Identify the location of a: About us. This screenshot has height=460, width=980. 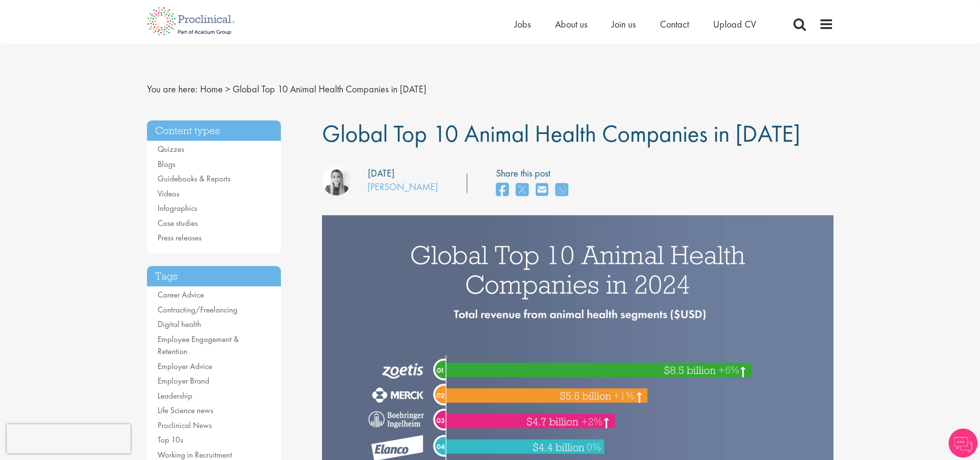
(571, 24).